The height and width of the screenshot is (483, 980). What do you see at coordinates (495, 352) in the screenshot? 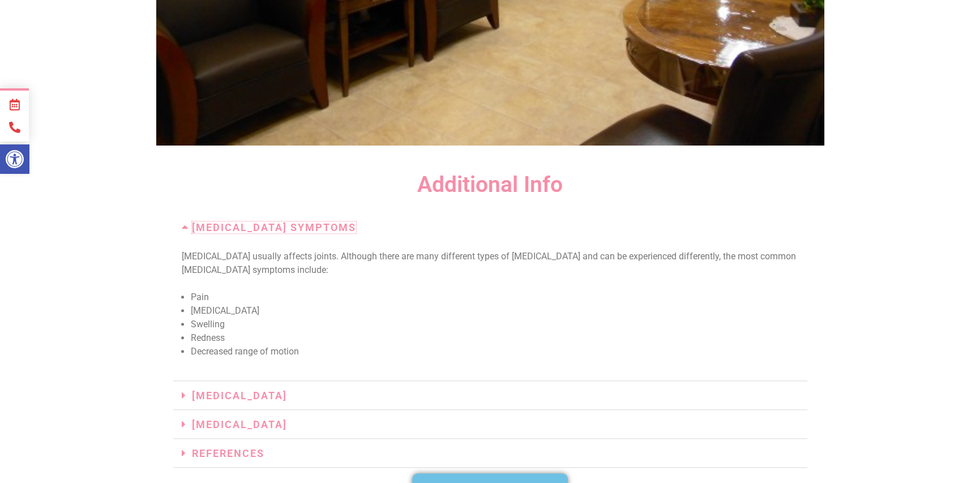
I see `li: Decreased range of motion` at bounding box center [495, 352].